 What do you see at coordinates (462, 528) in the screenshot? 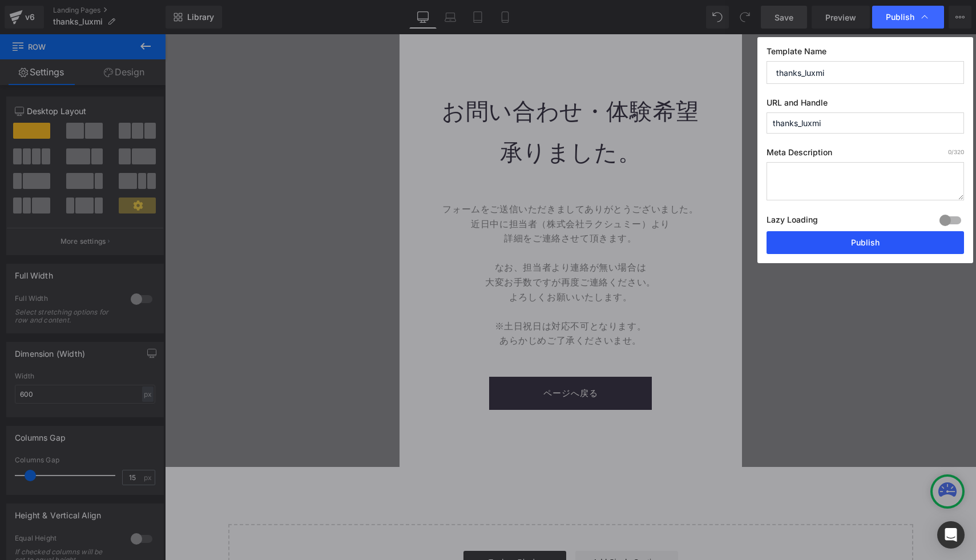
I see `a: Add Single Section` at bounding box center [462, 528].